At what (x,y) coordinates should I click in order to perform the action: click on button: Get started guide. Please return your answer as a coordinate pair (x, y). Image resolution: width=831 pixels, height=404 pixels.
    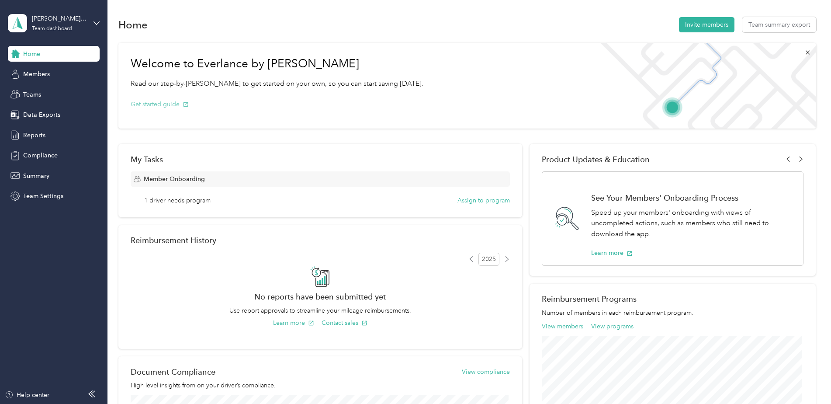
    Looking at the image, I should click on (160, 104).